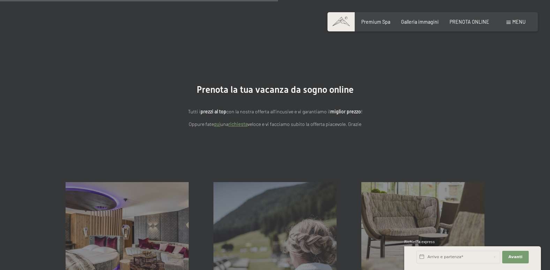 Image resolution: width=550 pixels, height=270 pixels. Describe the element at coordinates (376, 22) in the screenshot. I see `span: Premium Spa` at that location.